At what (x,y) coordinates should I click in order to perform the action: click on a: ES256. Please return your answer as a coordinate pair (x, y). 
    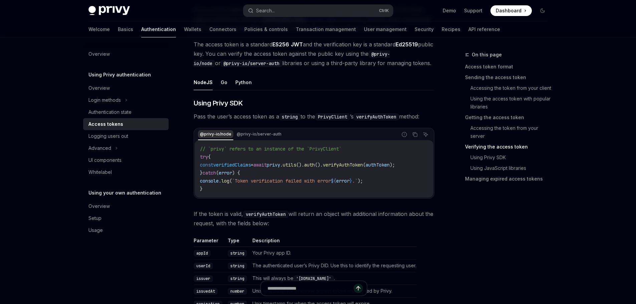
    Looking at the image, I should click on (281, 44).